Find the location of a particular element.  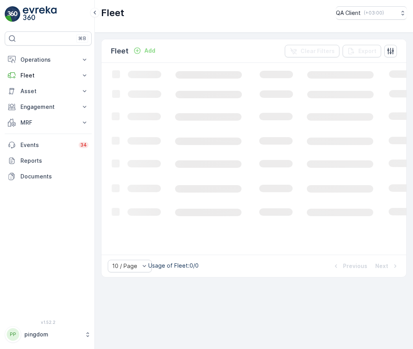

p: Export is located at coordinates (368, 51).